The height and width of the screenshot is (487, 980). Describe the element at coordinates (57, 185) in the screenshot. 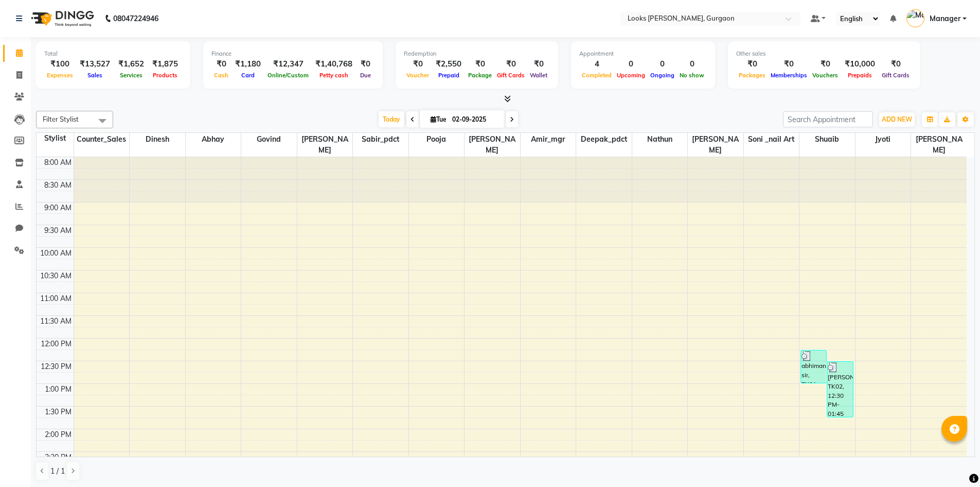

I see `div: 8:30 AM` at that location.